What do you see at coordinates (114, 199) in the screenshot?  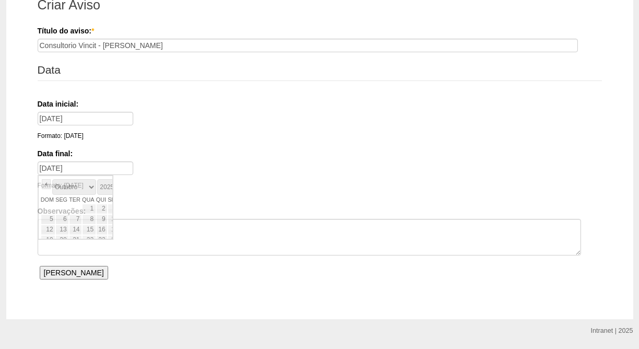 I see `a: sexta-feira` at bounding box center [114, 199].